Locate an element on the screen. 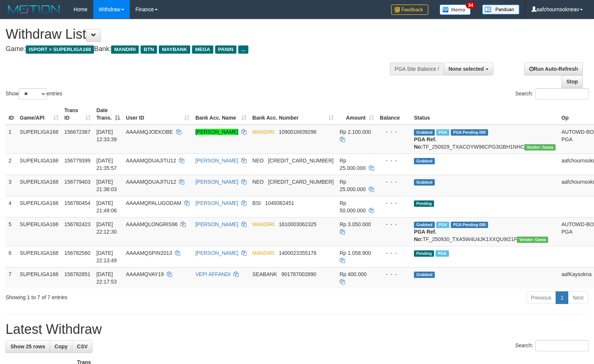 This screenshot has width=594, height=364. span: Marked by aafsengchandara is located at coordinates (443, 132).